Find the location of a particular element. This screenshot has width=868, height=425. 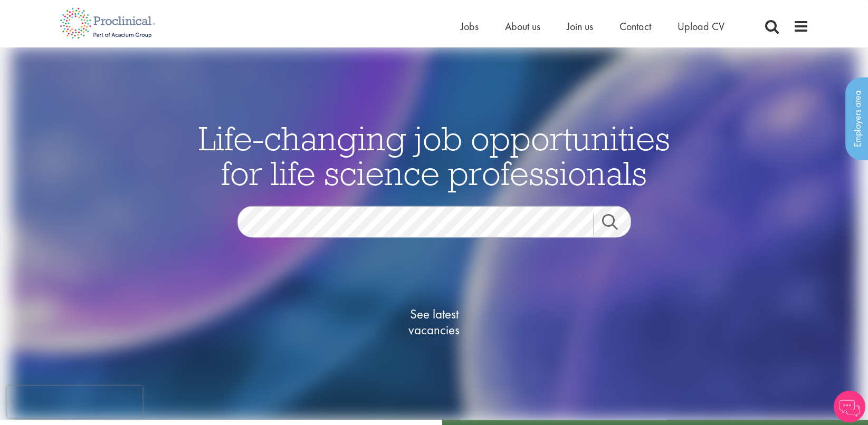

span: Upload CV is located at coordinates (701, 26).